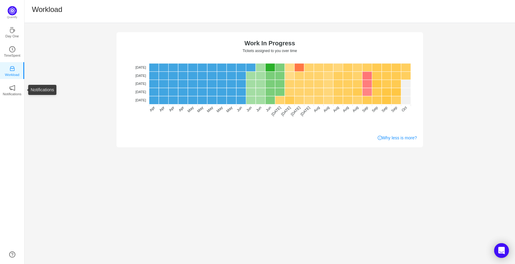  Describe the element at coordinates (270, 51) in the screenshot. I see `text: Tickets assigned to you over time` at that location.